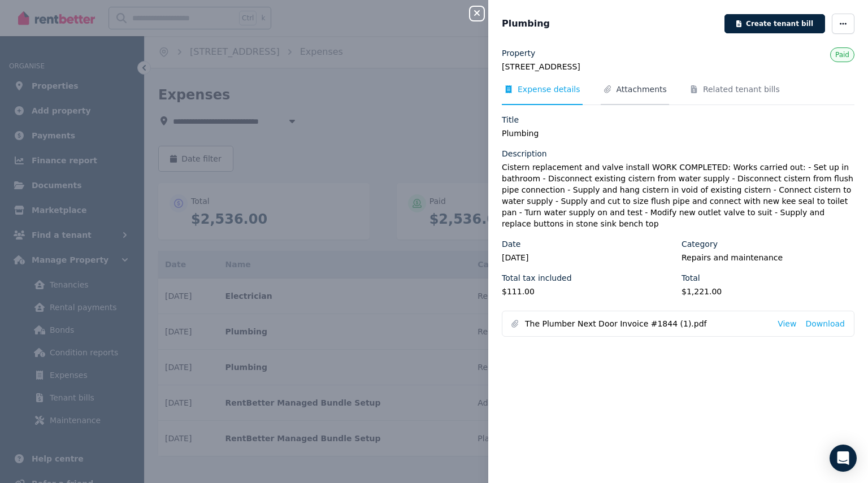 The width and height of the screenshot is (868, 483). What do you see at coordinates (679, 95) in the screenshot?
I see `nav: Tabs` at bounding box center [679, 95].